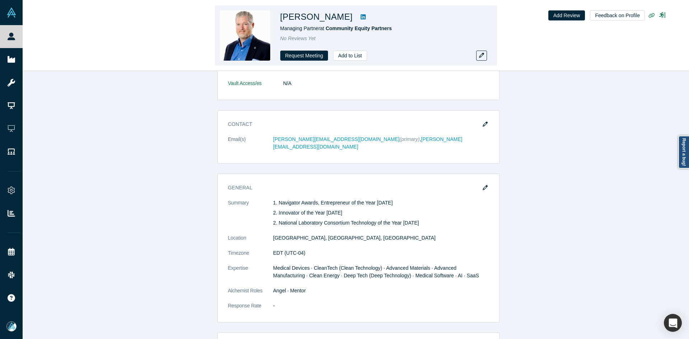 This screenshot has width=689, height=339. I want to click on dt: Summary, so click(250, 217).